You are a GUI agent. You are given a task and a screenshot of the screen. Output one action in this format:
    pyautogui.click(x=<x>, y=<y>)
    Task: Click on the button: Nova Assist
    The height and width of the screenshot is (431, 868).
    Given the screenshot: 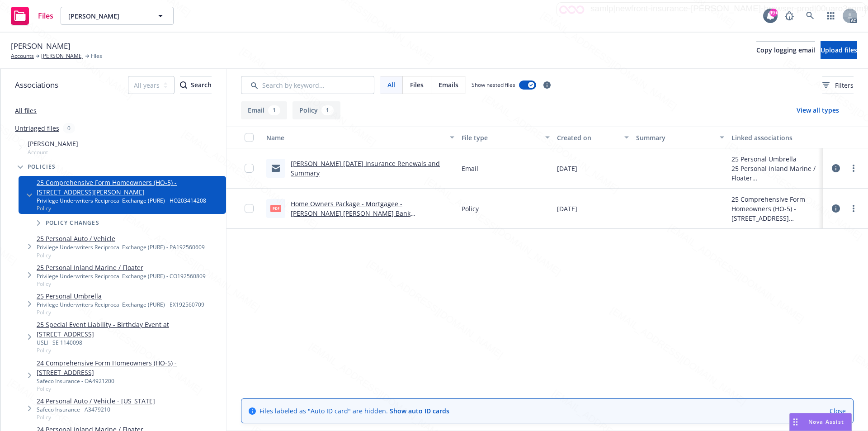 What is the action you would take?
    pyautogui.click(x=820, y=422)
    